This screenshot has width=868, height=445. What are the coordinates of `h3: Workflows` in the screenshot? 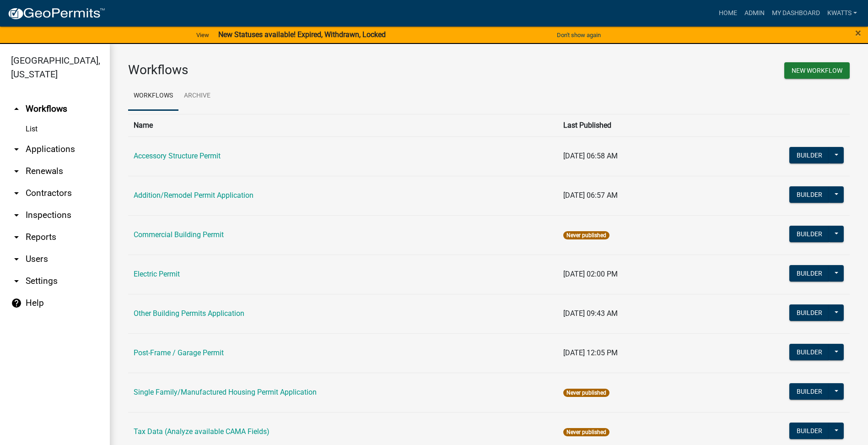 It's located at (305, 70).